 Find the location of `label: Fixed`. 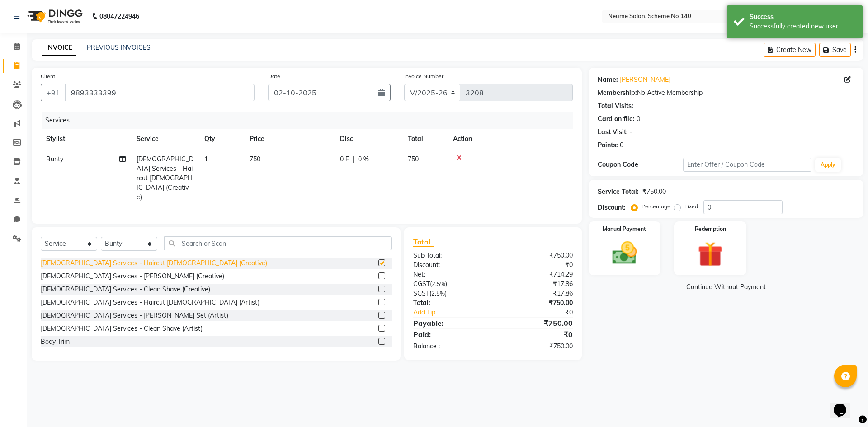

label: Fixed is located at coordinates (691, 207).